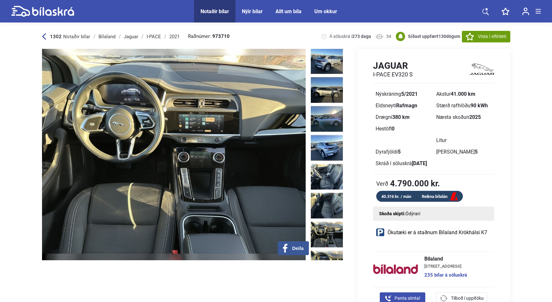  Describe the element at coordinates (326, 11) in the screenshot. I see `a: Um okkur` at that location.